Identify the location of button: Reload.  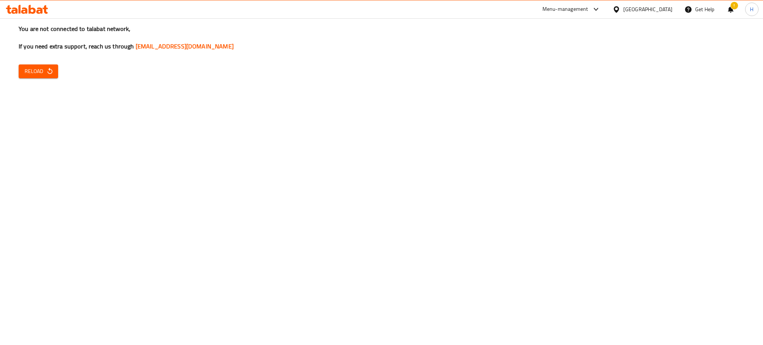
(38, 71).